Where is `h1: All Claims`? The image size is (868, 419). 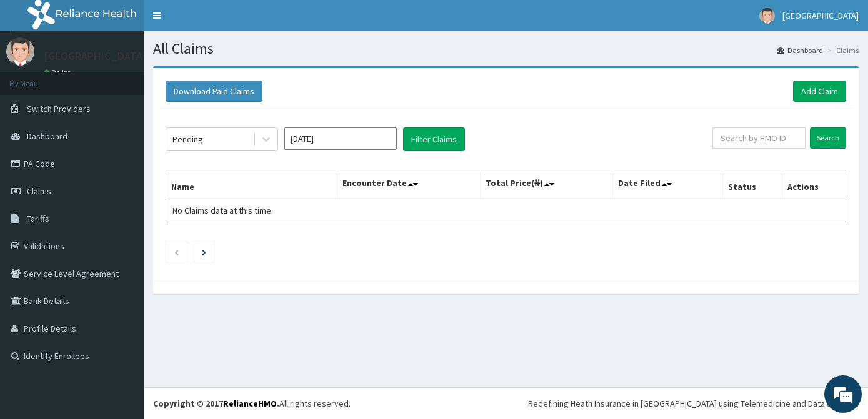 h1: All Claims is located at coordinates (505, 49).